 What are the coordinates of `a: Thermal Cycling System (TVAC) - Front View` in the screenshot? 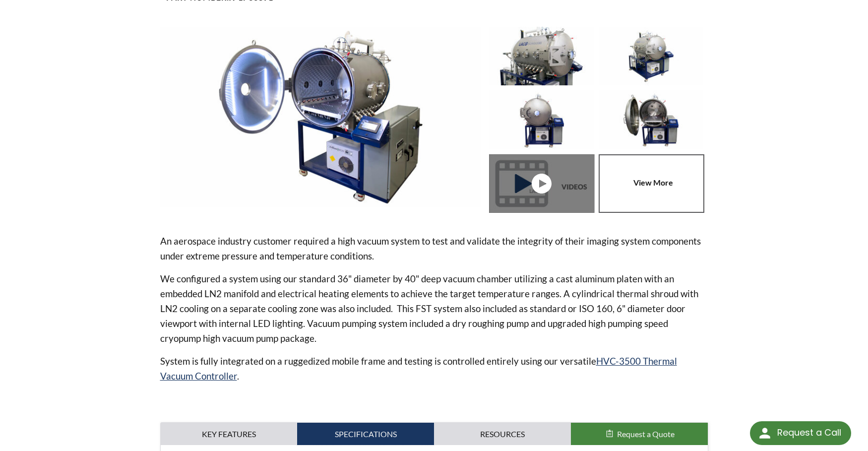 It's located at (543, 183).